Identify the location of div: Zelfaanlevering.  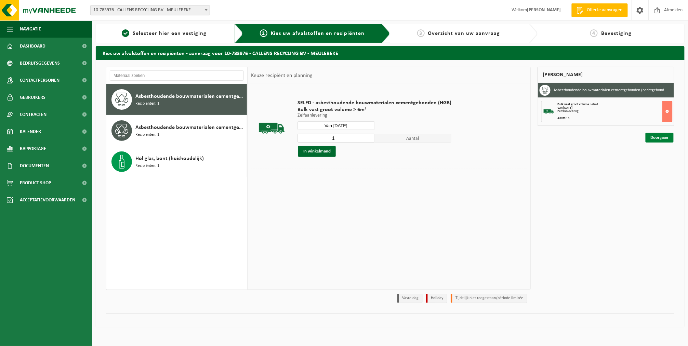
(616, 112).